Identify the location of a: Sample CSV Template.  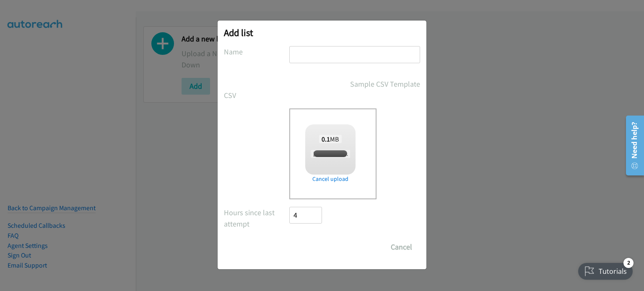
(385, 84).